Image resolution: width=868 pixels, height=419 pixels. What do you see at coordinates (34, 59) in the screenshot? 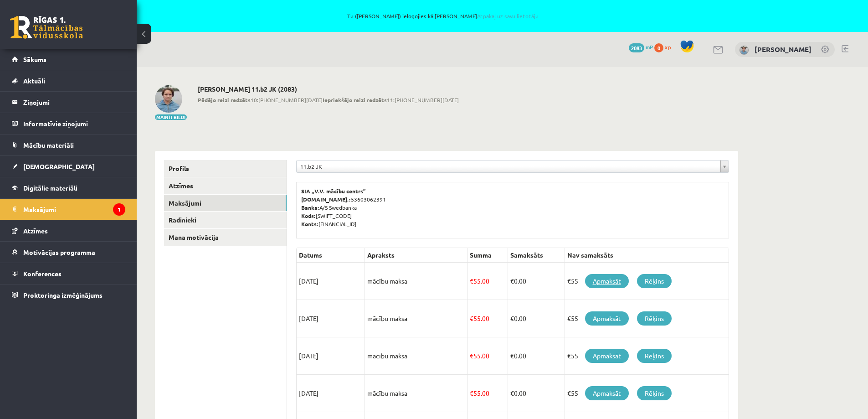
I see `span: Sākums` at bounding box center [34, 59].